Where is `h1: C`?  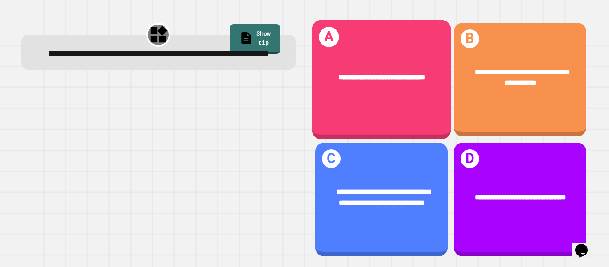
h1: C is located at coordinates (331, 159).